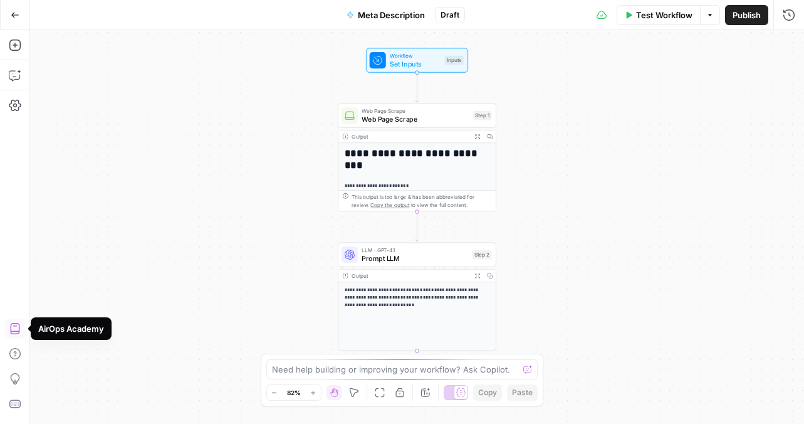 The height and width of the screenshot is (424, 804). What do you see at coordinates (71, 328) in the screenshot?
I see `div: AirOps Academy` at bounding box center [71, 328].